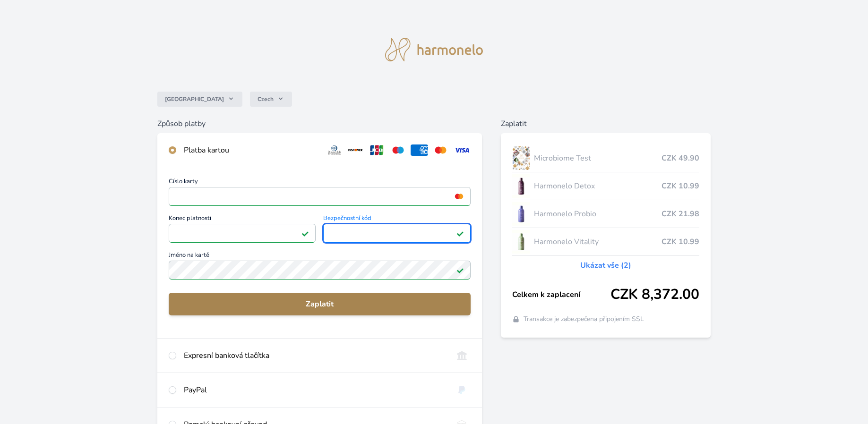 The width and height of the screenshot is (868, 424). I want to click on span: Číslo karty, so click(320, 183).